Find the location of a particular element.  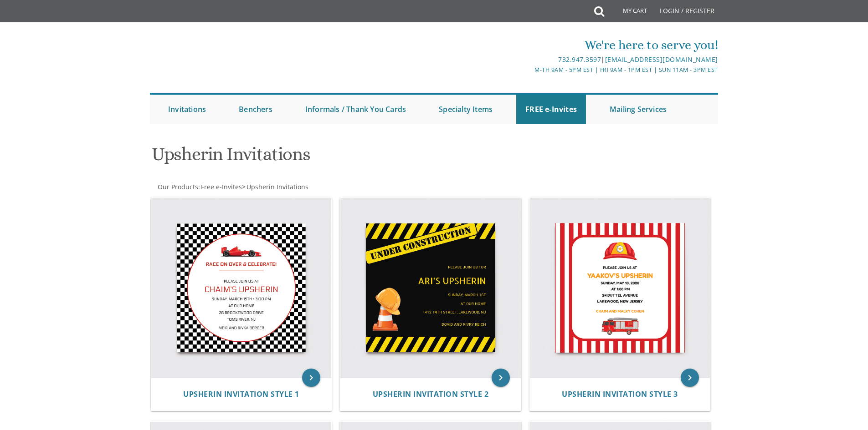

a: Upsherin Invitation Style 1 is located at coordinates (241, 394).